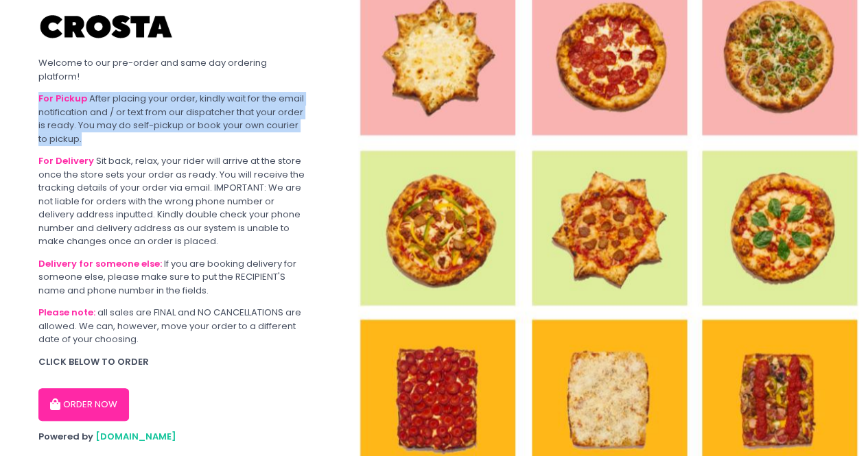 This screenshot has width=868, height=456. What do you see at coordinates (173, 201) in the screenshot?
I see `div: Sit back, relax, your rider will arrive at the store once the store sets your order as ready. You...` at bounding box center [173, 201].